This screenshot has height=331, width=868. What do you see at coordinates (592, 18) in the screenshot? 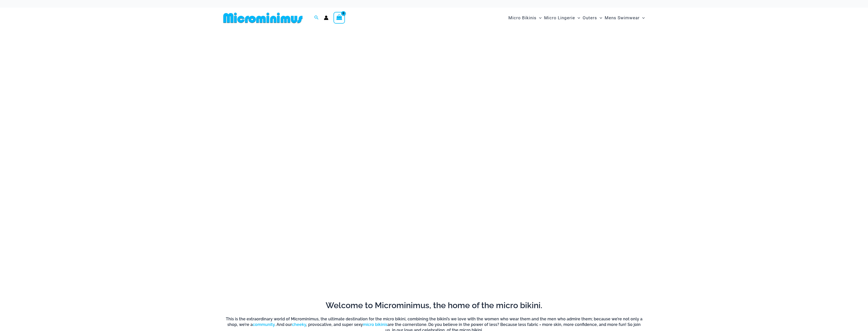
I see `a: OutersMenu ToggleMenu Toggle` at bounding box center [592, 18].